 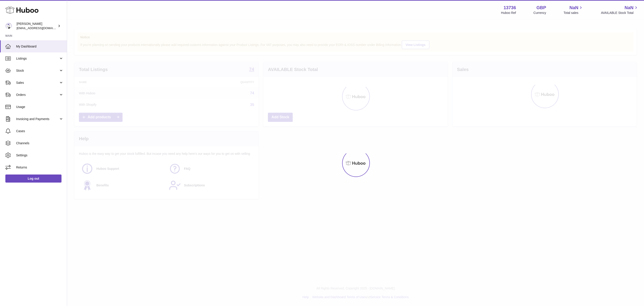 What do you see at coordinates (37, 58) in the screenshot?
I see `span: Listings` at bounding box center [37, 58].